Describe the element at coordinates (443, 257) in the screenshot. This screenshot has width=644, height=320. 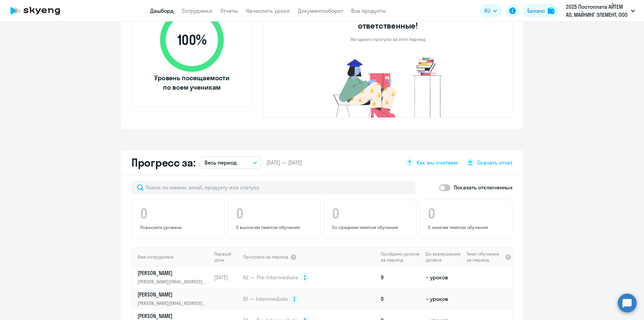
I see `th: До завершения уровня` at that location.